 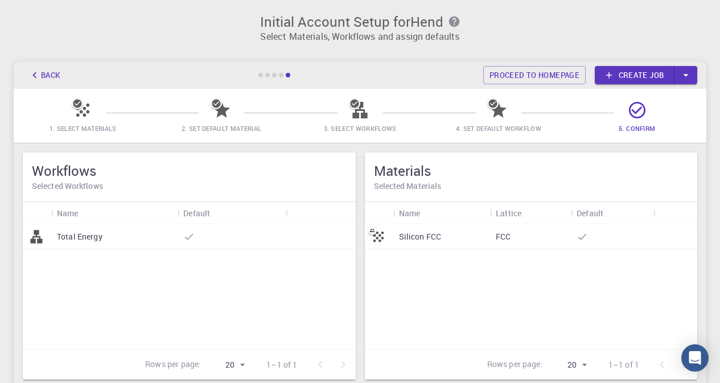 I want to click on div: Open Intercom Messenger, so click(x=695, y=358).